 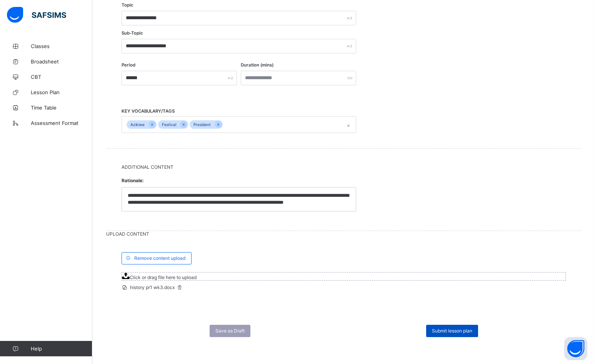 I want to click on label: Sub-Topic, so click(x=132, y=33).